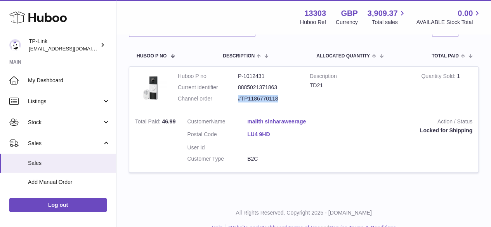  Describe the element at coordinates (239, 56) in the screenshot. I see `span: Description` at that location.